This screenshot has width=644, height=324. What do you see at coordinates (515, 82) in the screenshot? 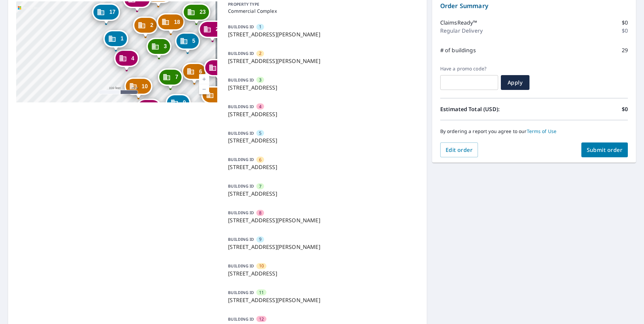
I see `span: Apply` at bounding box center [515, 82].